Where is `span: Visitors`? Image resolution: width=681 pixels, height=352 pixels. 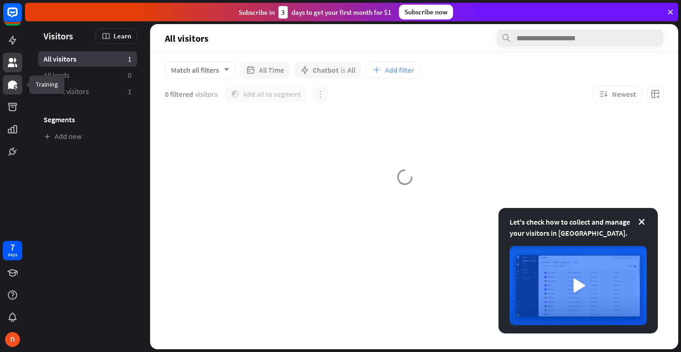
span: Visitors is located at coordinates (58, 36).